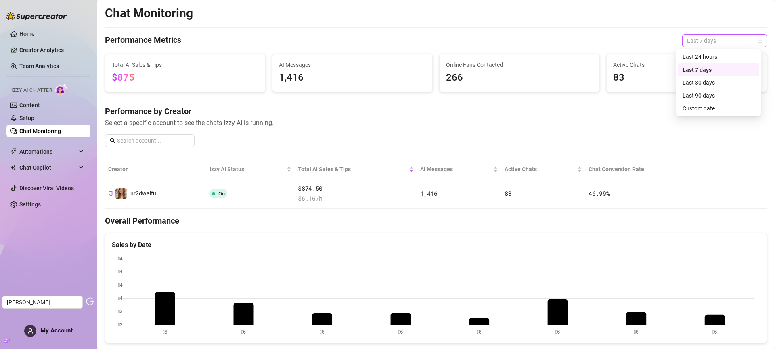  I want to click on div: Custom date, so click(718, 109).